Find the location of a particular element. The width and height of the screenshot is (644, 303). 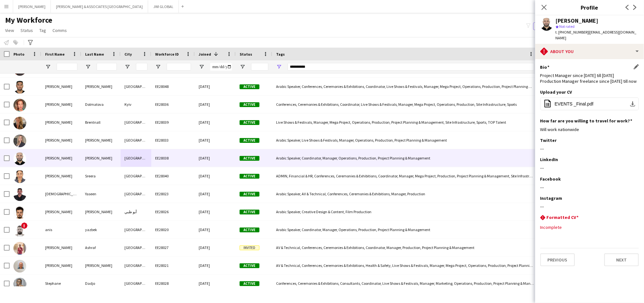

img: Makram Akiki is located at coordinates (20, 87).